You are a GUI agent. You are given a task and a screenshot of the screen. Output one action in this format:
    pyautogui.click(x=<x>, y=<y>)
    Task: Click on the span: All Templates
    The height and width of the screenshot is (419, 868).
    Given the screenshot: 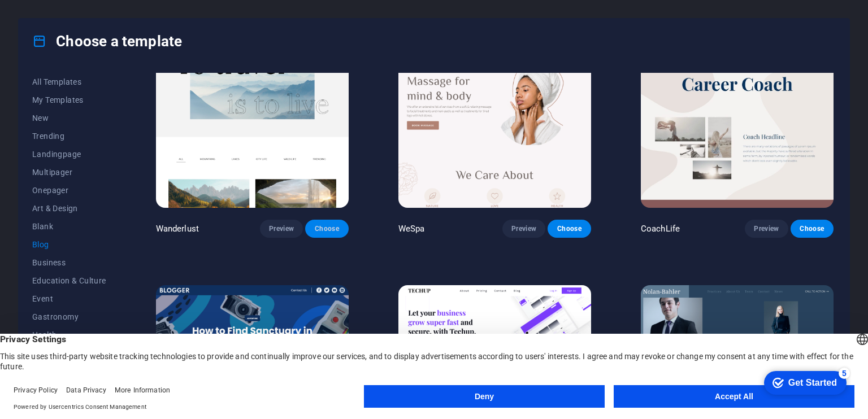 What is the action you would take?
    pyautogui.click(x=69, y=82)
    